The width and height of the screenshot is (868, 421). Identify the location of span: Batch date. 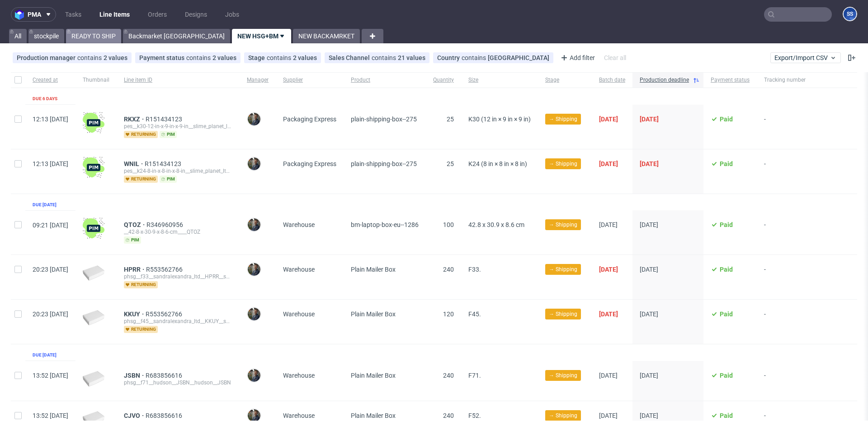
(612, 80).